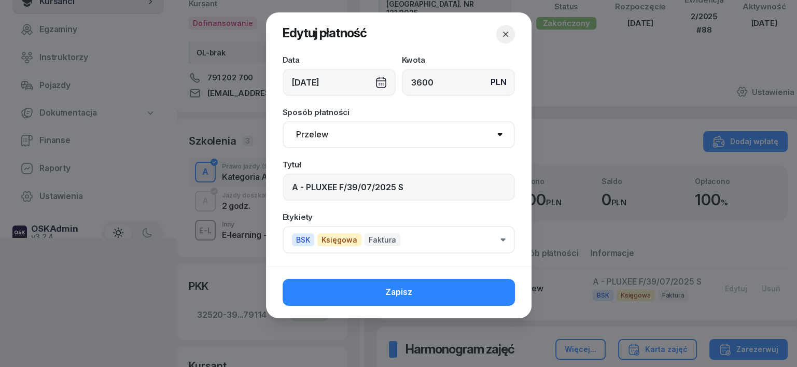  What do you see at coordinates (458, 82) in the screenshot?
I see `input: 0` at bounding box center [458, 82].